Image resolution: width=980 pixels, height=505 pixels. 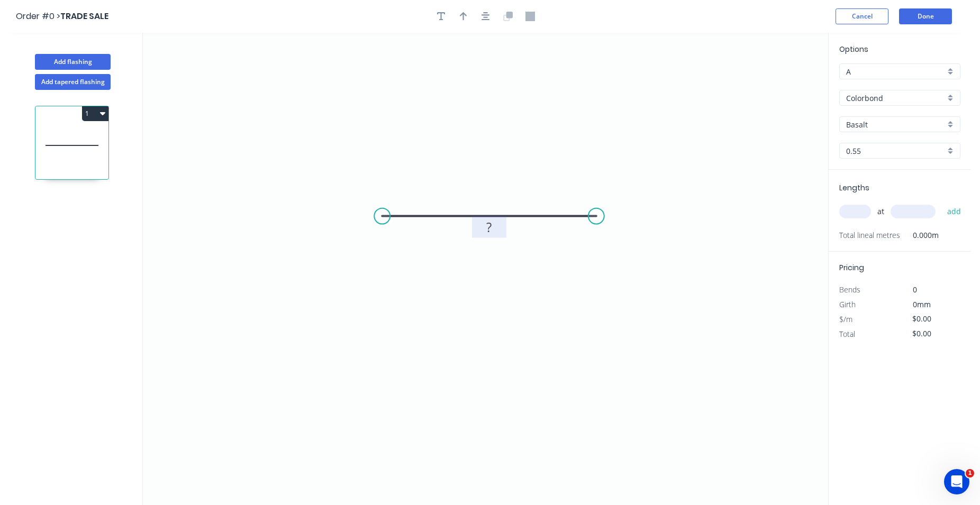 I want to click on button: 1, so click(x=95, y=114).